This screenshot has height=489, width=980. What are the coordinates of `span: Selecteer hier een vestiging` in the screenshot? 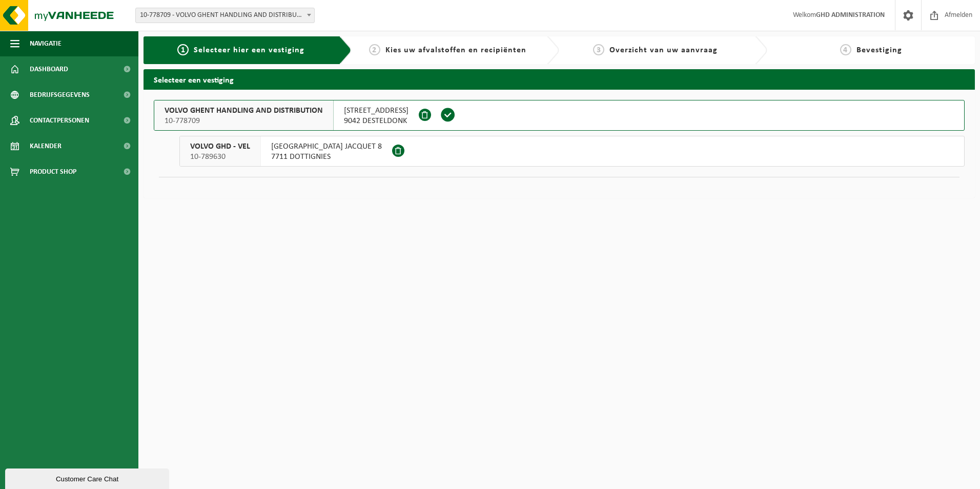 It's located at (249, 50).